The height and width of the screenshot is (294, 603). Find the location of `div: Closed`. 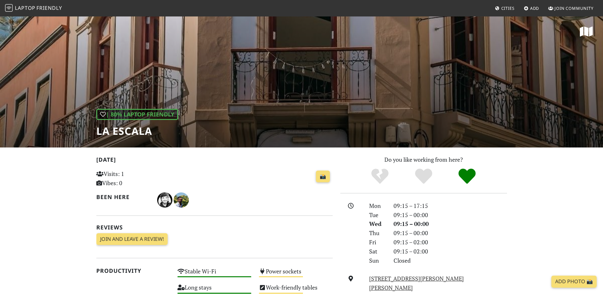

div: Closed is located at coordinates (450, 261).